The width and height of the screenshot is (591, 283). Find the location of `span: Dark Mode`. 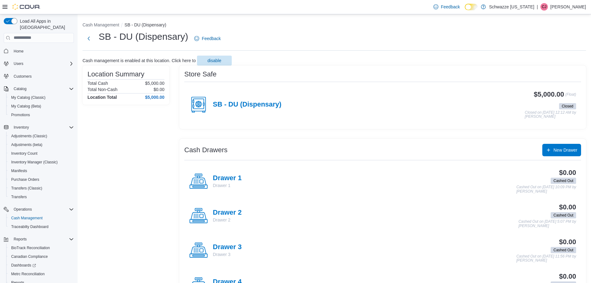

span: Dark Mode is located at coordinates (465, 10).